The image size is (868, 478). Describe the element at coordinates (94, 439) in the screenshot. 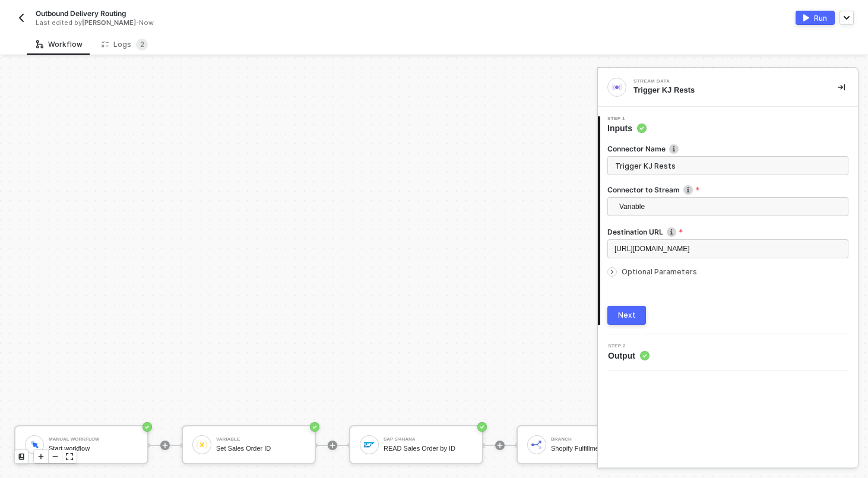

I see `div: Manual Workflow` at that location.